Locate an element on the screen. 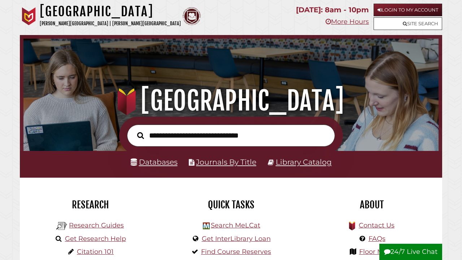 The height and width of the screenshot is (260, 462). a: Search MeLCat is located at coordinates (235, 225).